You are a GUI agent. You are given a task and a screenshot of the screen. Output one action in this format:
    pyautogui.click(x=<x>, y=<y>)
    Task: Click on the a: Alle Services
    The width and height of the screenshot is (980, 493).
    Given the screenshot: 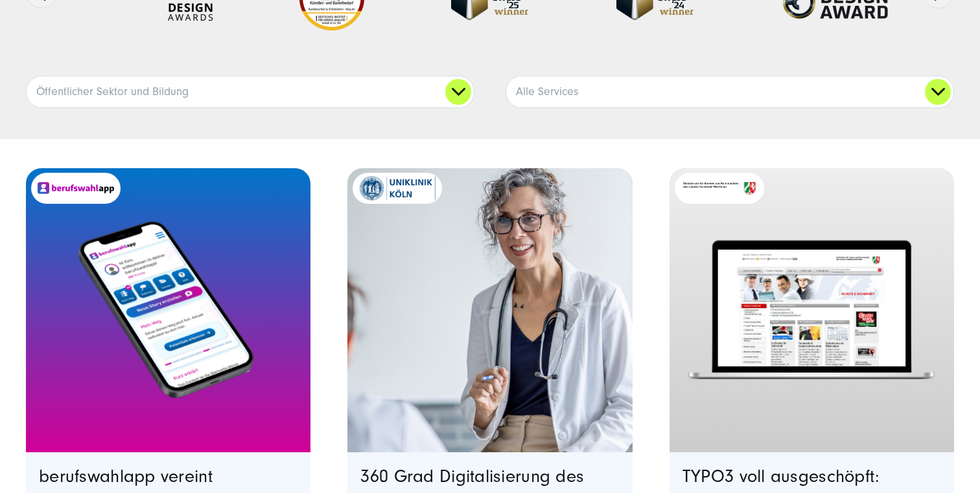 What is the action you would take?
    pyautogui.click(x=730, y=92)
    